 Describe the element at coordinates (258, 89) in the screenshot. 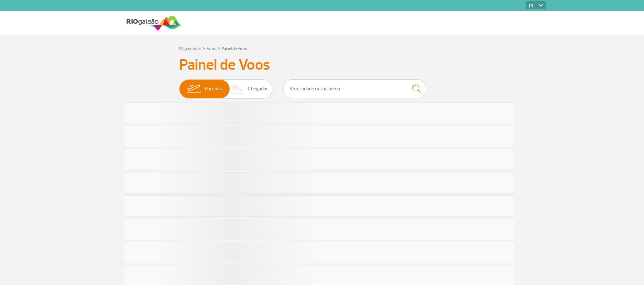

I see `span: Chegadas` at that location.